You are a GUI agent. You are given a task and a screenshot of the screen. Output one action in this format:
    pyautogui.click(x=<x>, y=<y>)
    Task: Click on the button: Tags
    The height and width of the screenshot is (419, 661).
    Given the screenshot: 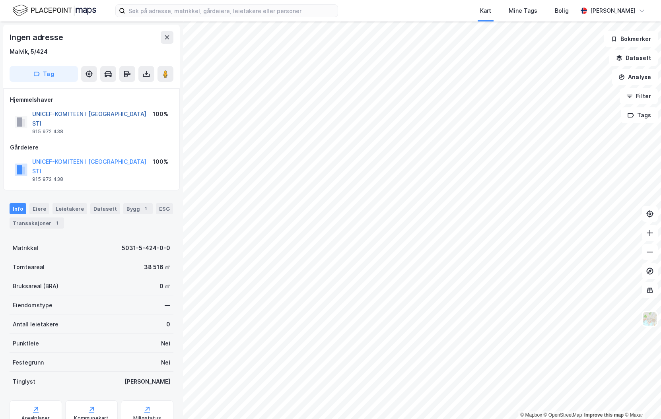 What is the action you would take?
    pyautogui.click(x=639, y=115)
    